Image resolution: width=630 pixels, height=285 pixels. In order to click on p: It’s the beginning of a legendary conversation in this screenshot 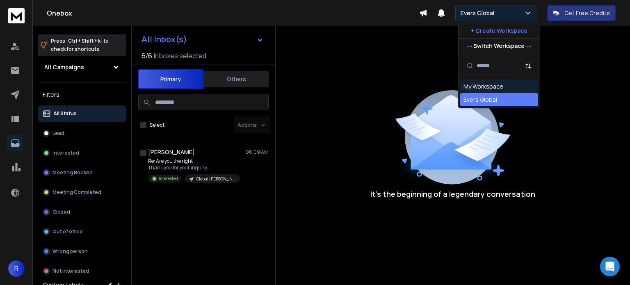, I will do `click(453, 194)`.